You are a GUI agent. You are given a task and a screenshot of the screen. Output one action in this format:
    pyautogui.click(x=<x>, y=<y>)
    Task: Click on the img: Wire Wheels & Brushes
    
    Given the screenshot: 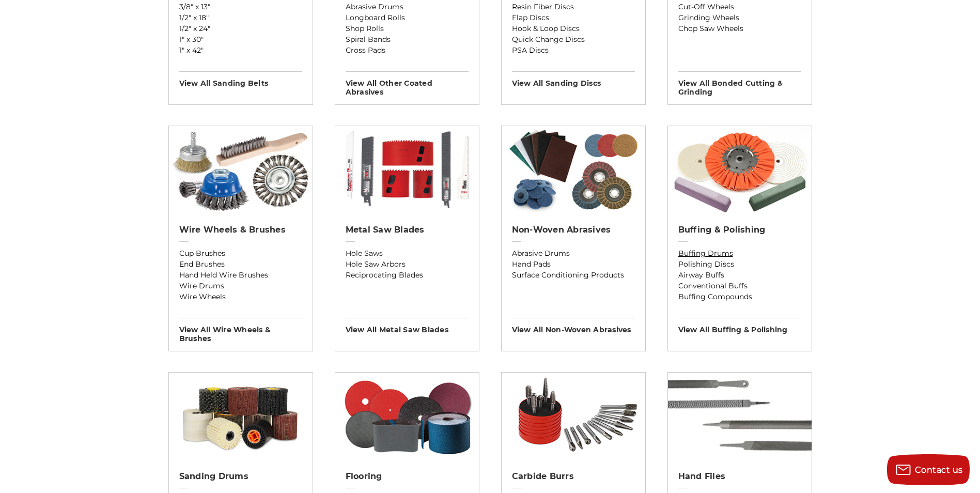 What is the action you would take?
    pyautogui.click(x=241, y=170)
    